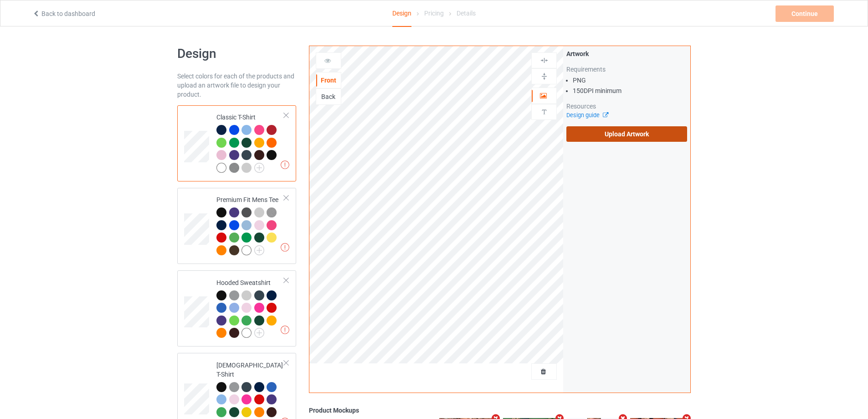 The image size is (868, 419). What do you see at coordinates (630, 91) in the screenshot?
I see `li: 150 DPI minimum` at bounding box center [630, 91].